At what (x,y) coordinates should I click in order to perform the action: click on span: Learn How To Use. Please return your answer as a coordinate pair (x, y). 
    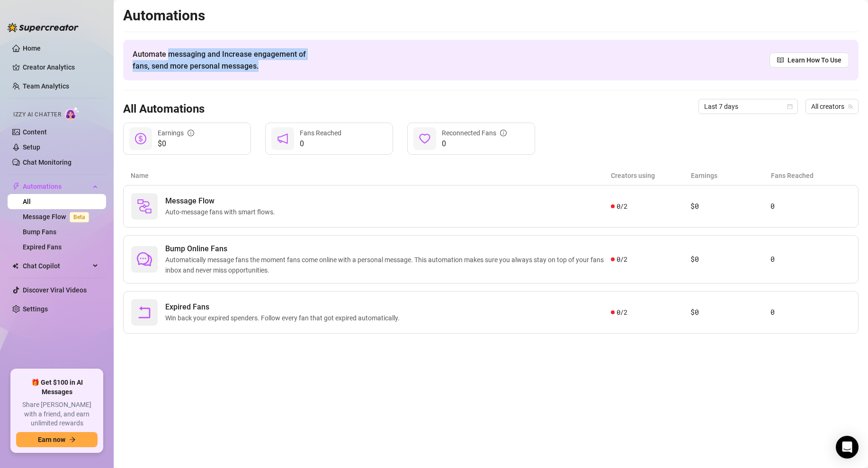
    Looking at the image, I should click on (814, 60).